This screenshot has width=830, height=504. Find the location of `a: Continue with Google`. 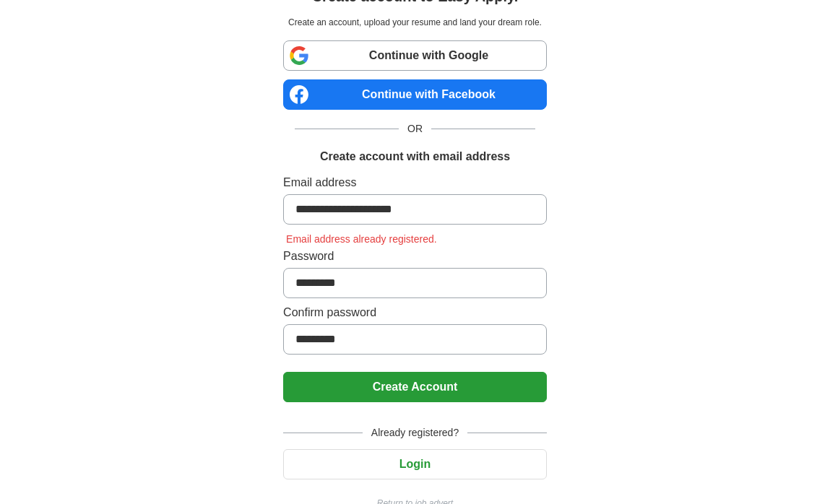

a: Continue with Google is located at coordinates (415, 55).